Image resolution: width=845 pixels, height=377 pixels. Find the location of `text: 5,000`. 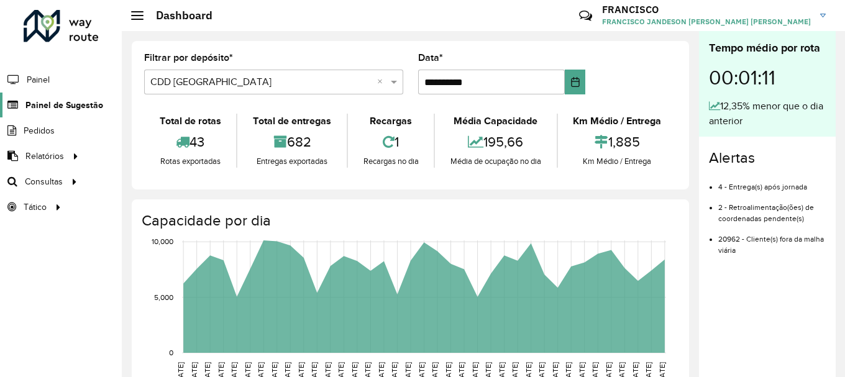

text: 5,000 is located at coordinates (163, 297).